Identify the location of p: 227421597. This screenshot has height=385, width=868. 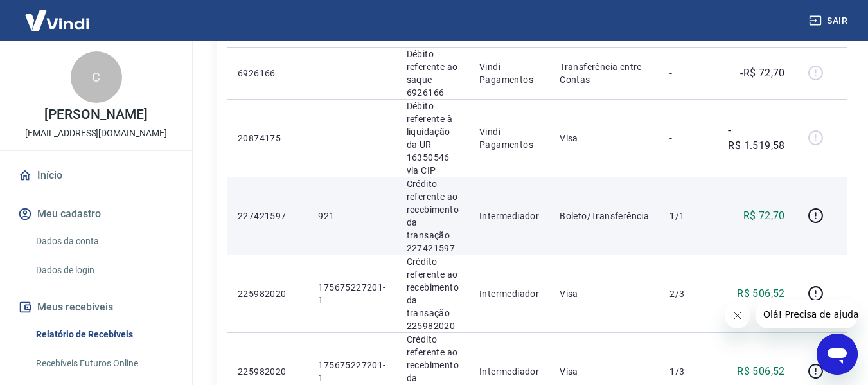
(267, 216).